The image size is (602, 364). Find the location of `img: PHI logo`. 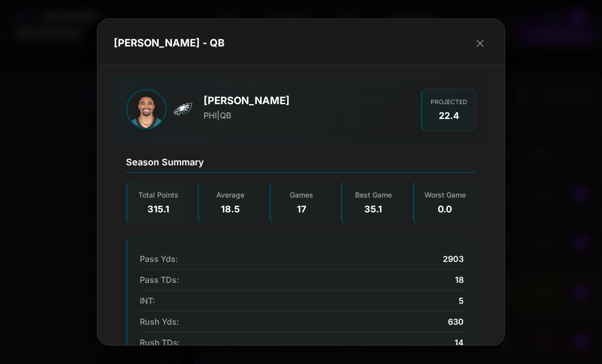

img: PHI logo is located at coordinates (183, 109).